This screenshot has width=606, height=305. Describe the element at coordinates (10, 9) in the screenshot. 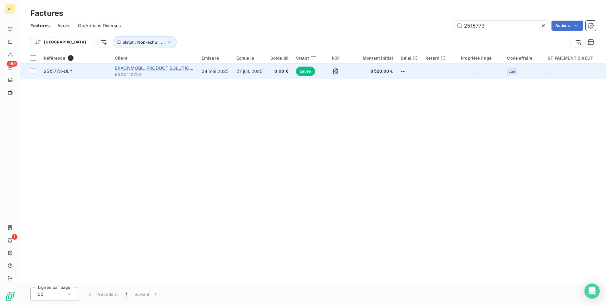

I see `div: AF` at that location.